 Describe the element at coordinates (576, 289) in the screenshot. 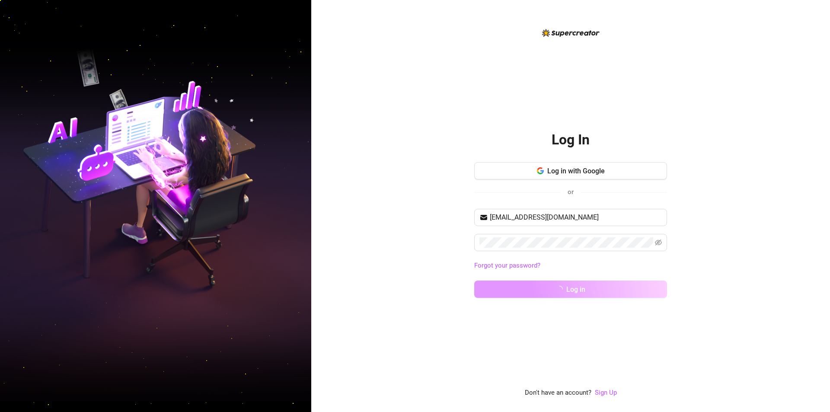

I see `span: Log in` at that location.